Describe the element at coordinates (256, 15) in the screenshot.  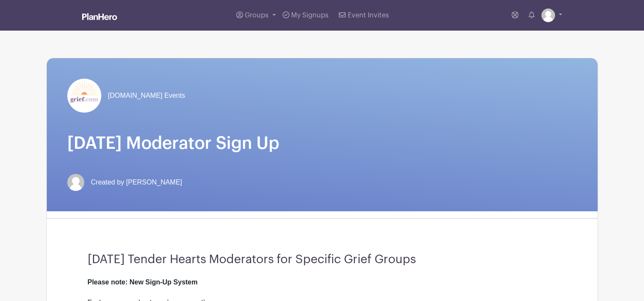
I see `span: Groups` at that location.